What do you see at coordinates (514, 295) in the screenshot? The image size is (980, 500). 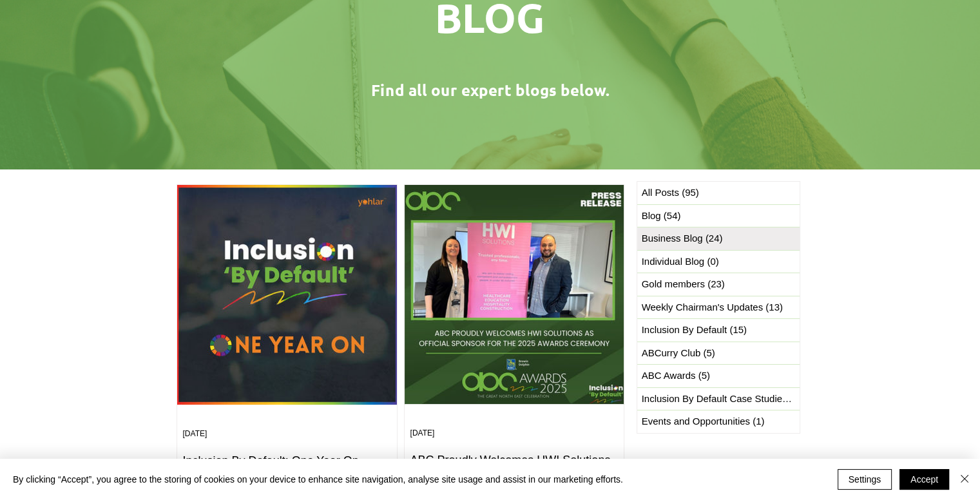 I see `img: ABC Proudly Welcomes HWI Solutions as Official Sponsor for the 2025 Awards Ceremony` at bounding box center [514, 295].